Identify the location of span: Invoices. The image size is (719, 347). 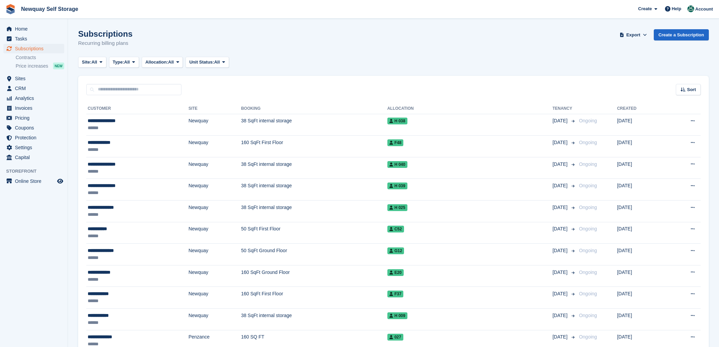
(35, 108).